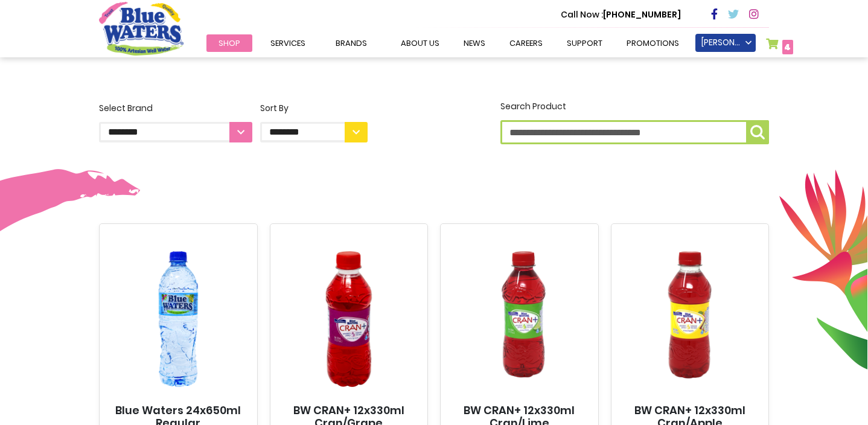  I want to click on a: 4, so click(779, 46).